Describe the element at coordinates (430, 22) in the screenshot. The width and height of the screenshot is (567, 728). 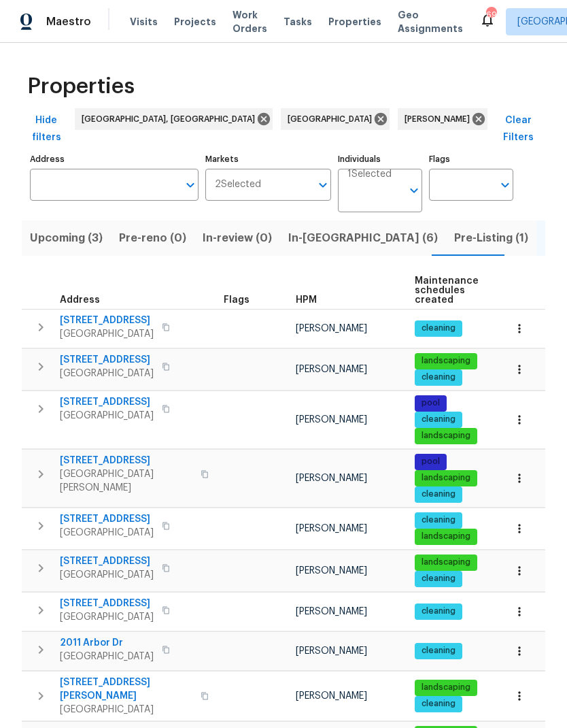
I see `span: Geo Assignments` at that location.